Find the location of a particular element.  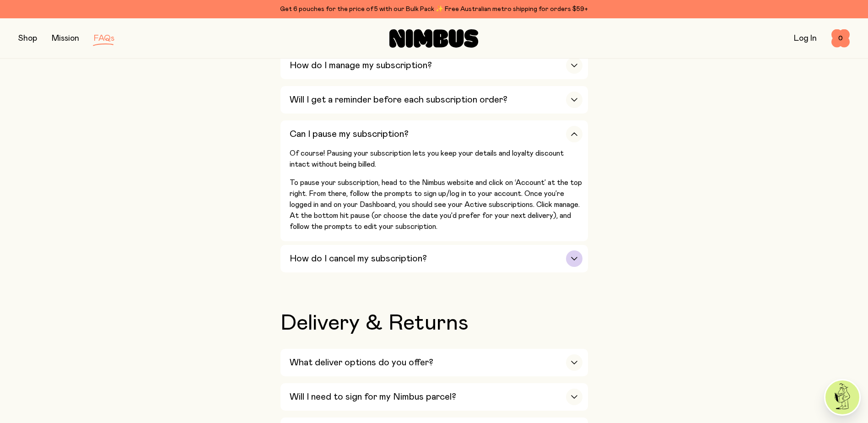

h3: Can I pause my subscription? is located at coordinates (349, 134).